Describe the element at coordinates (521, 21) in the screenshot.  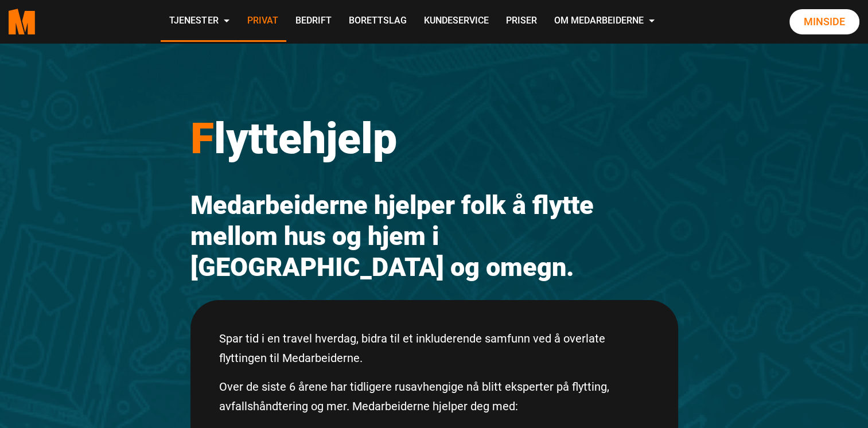
I see `a: Priser` at that location.